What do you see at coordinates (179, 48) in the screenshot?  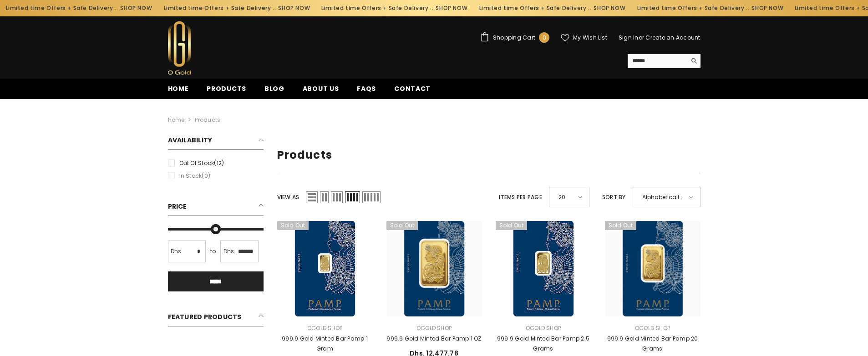 I see `img: Ogold Shop` at bounding box center [179, 48].